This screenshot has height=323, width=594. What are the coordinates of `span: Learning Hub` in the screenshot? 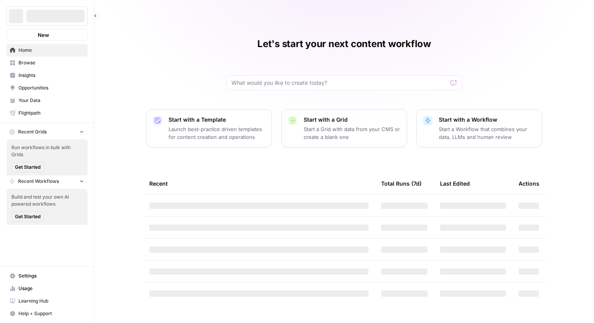 It's located at (51, 301).